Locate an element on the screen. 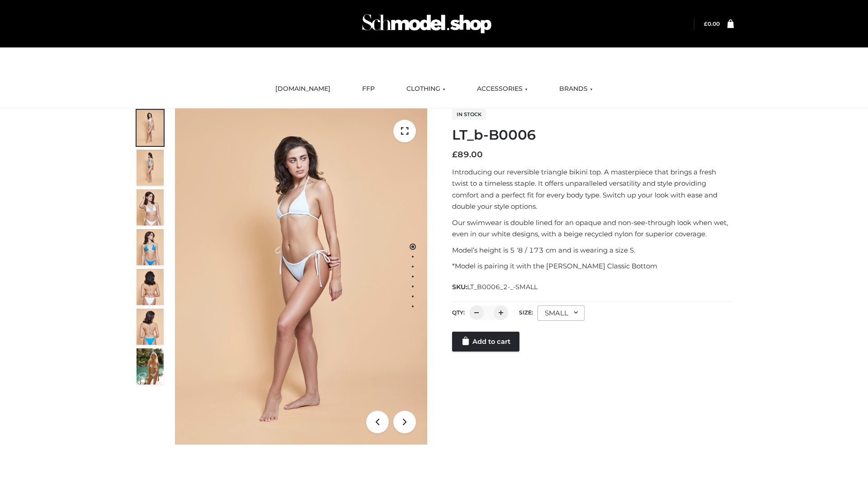 The image size is (868, 488). img: ArielClassicBikiniTop_CloudNine_AzureSky_OW114ECO_3-scaled.jpg is located at coordinates (151, 208).